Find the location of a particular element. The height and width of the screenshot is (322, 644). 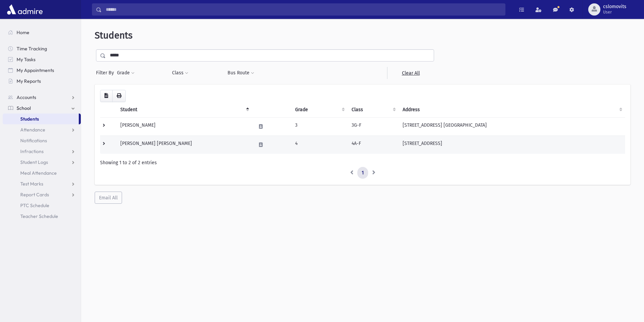

a: Report Cards is located at coordinates (41, 194).